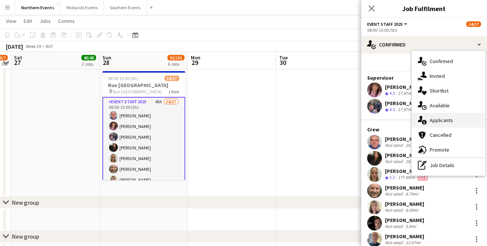 The width and height of the screenshot is (487, 246). I want to click on div: 08:00-13:00 (5h), so click(424, 30).